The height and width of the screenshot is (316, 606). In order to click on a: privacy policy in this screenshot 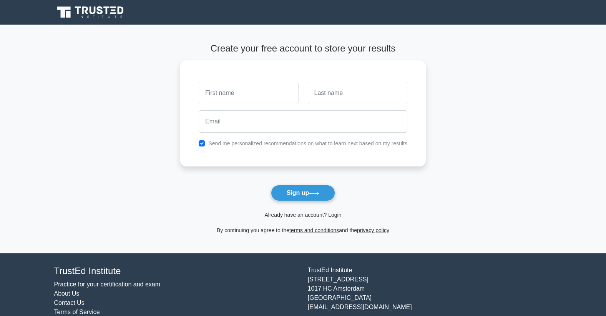, I will do `click(373, 230)`.